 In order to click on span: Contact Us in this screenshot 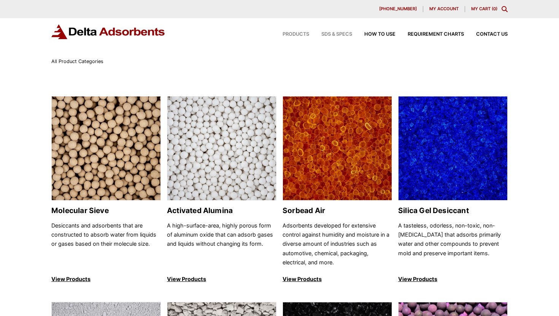, I will do `click(491, 34)`.